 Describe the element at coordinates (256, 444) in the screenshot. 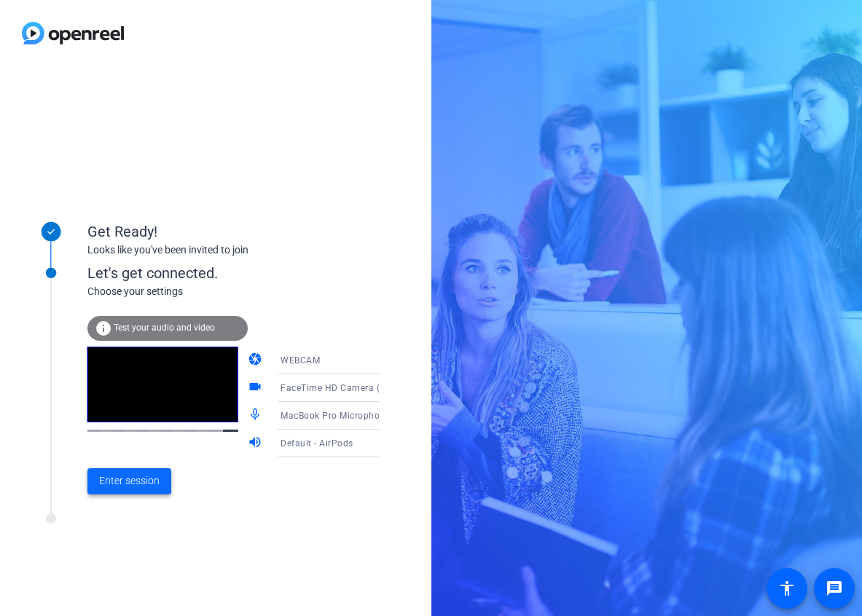

I see `mat-icon: volume_up` at that location.